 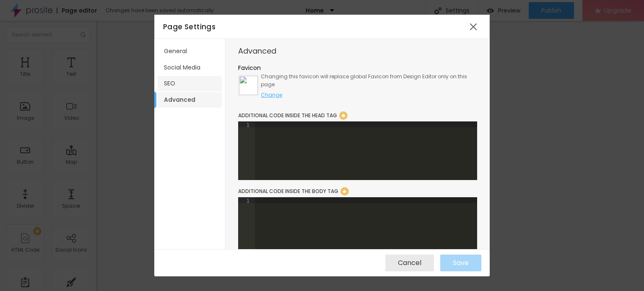 I want to click on button: Cancel, so click(x=410, y=263).